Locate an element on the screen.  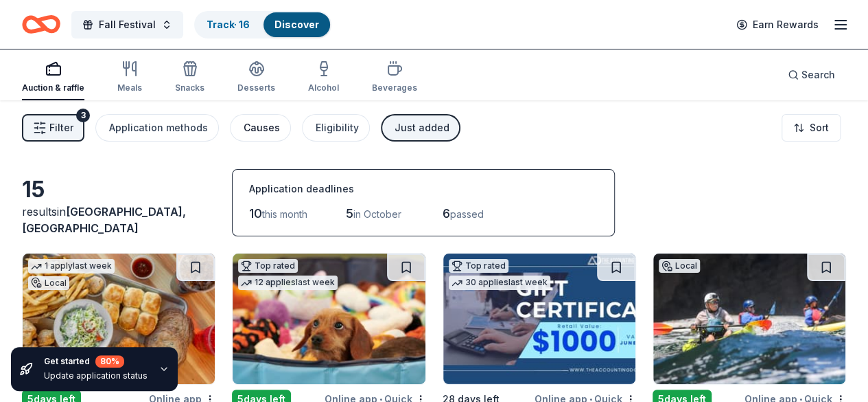
button: Sort is located at coordinates (811, 128).